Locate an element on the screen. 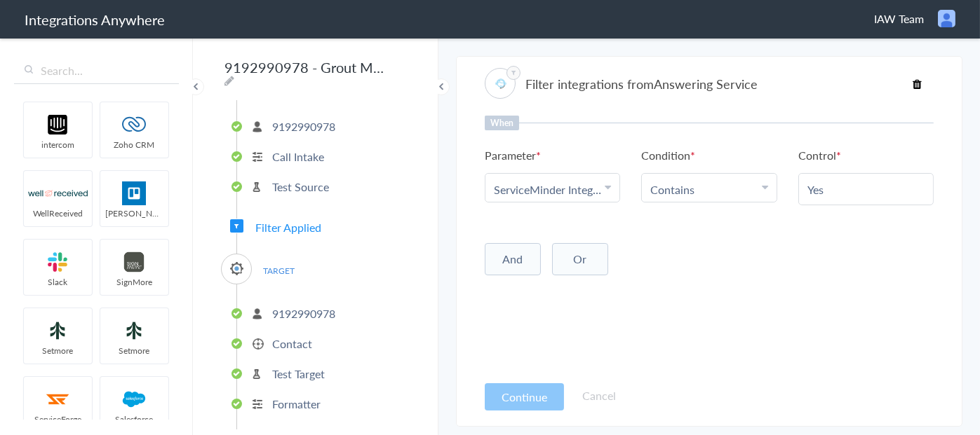 The image size is (980, 435). span: Slack is located at coordinates (57, 282).